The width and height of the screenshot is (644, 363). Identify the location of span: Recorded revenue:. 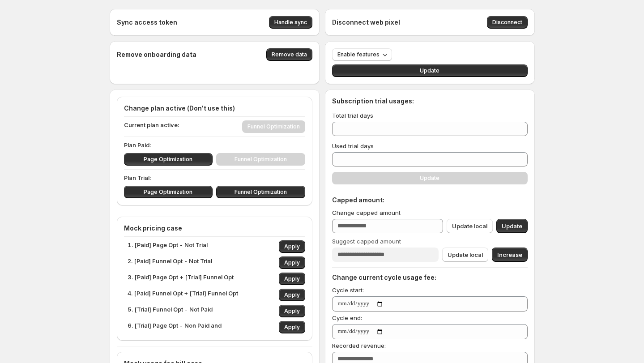
(359, 346).